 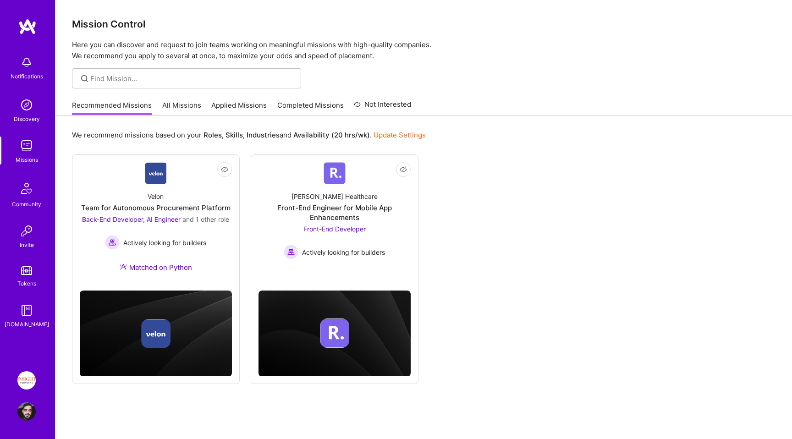 What do you see at coordinates (27, 231) in the screenshot?
I see `img: Invite` at bounding box center [27, 231].